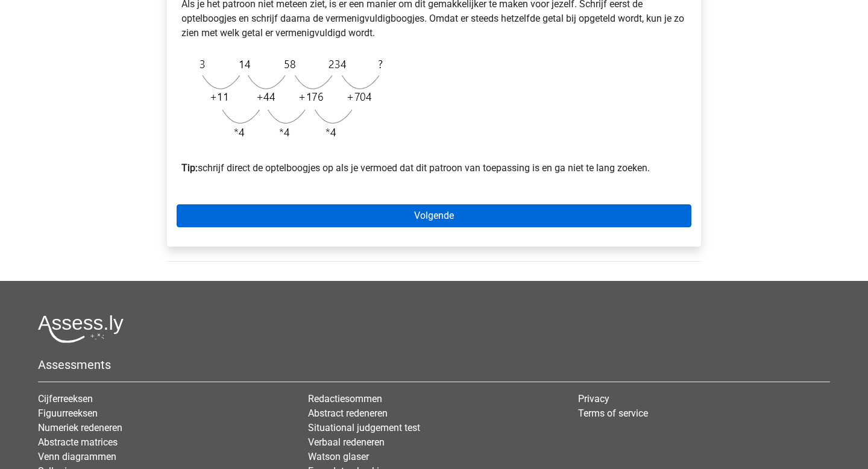 This screenshot has width=868, height=469. Describe the element at coordinates (285, 99) in the screenshot. I see `img: Exponential_Example_2_3.png` at that location.